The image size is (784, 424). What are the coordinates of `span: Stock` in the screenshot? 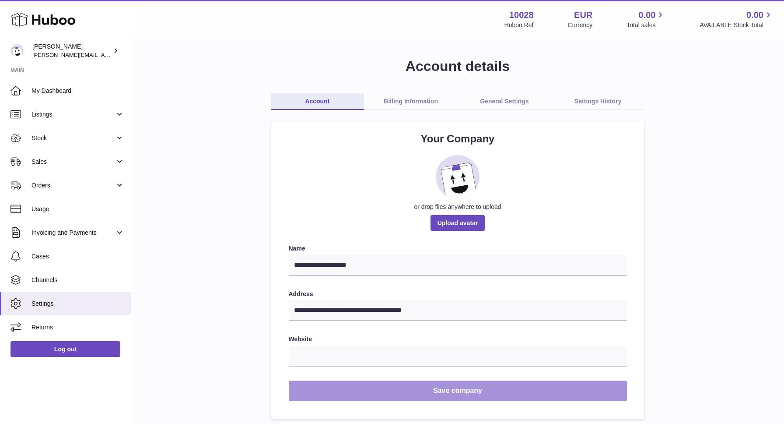 It's located at (73, 138).